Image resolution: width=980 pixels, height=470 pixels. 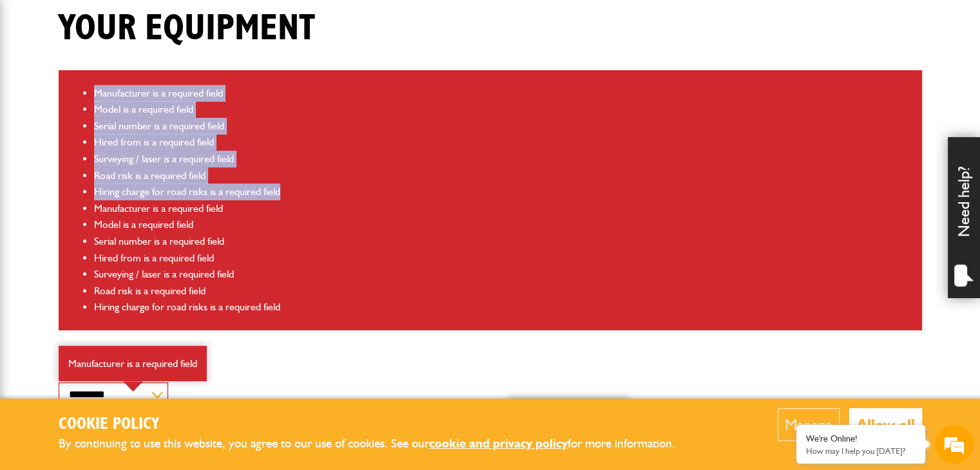 What do you see at coordinates (38, 80) in the screenshot?
I see `img: d_20077148190_company_1631870298795_20077148190` at bounding box center [38, 80].